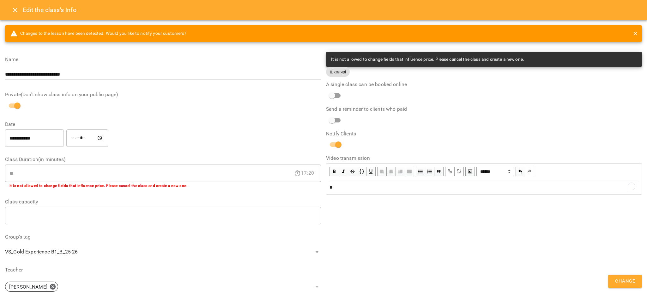 Image resolution: width=647 pixels, height=293 pixels. I want to click on label: Send a reminder to clients who paid, so click(484, 109).